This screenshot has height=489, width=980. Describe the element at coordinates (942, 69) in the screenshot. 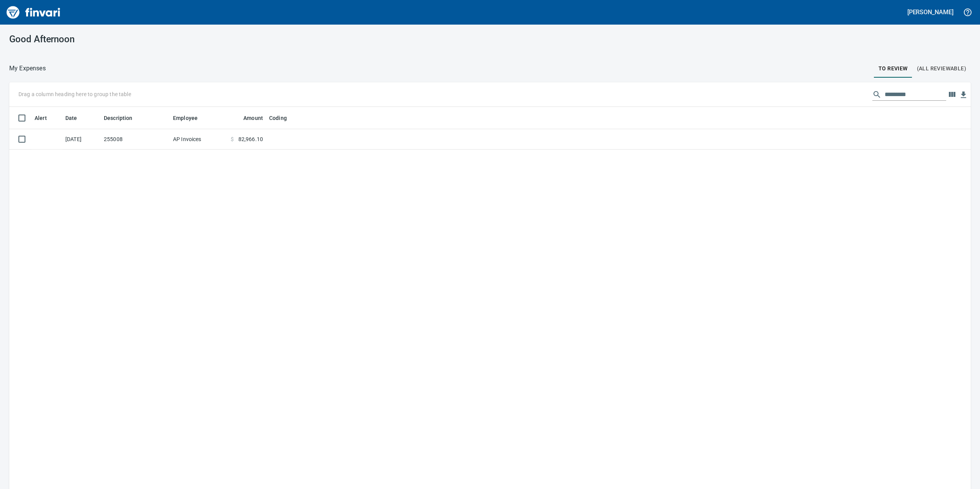

I see `span: (All Reviewable)` at that location.